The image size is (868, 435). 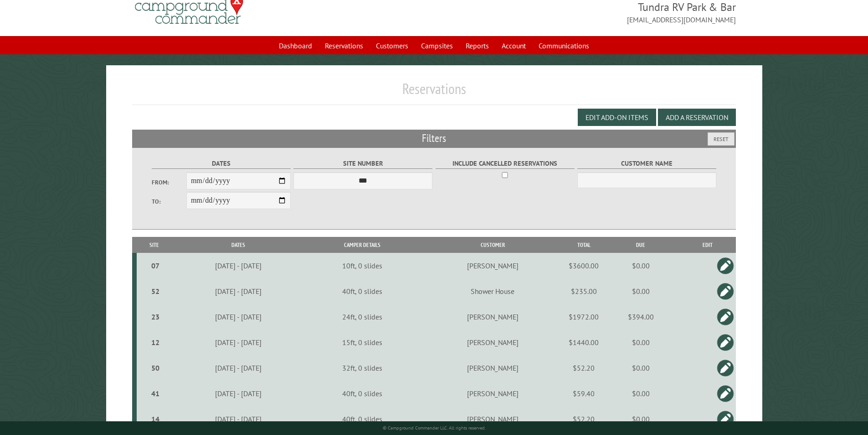 I want to click on th: Site, so click(x=155, y=244).